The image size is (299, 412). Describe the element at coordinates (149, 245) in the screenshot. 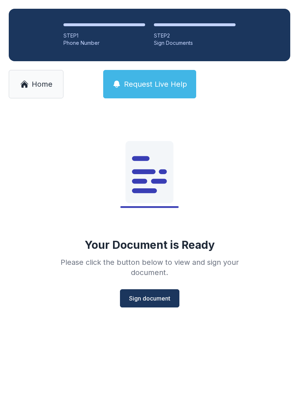

I see `div: Your Document is Ready` at that location.